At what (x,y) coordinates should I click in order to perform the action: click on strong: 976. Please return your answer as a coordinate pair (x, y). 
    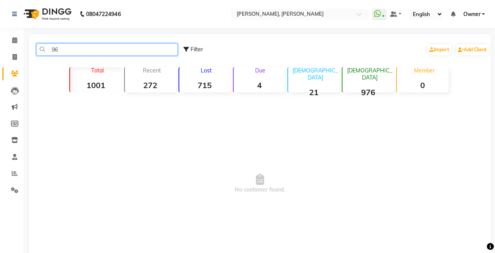
    Looking at the image, I should click on (368, 92).